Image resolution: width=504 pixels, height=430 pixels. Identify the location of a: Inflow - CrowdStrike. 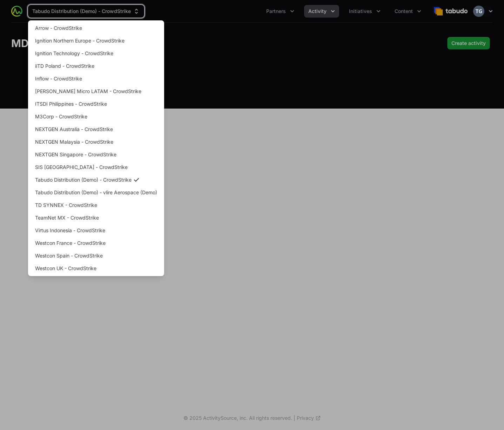
(96, 79).